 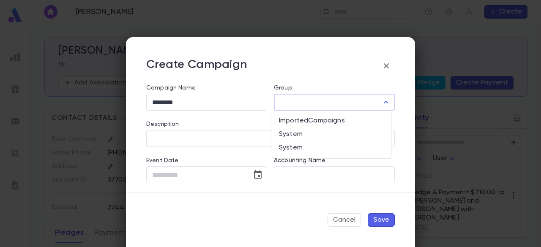 I want to click on button: Choose date, so click(x=258, y=175).